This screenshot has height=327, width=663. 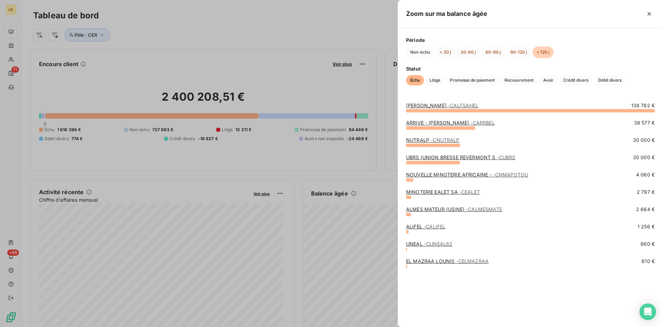 I want to click on span: - CUBRS, so click(x=507, y=157).